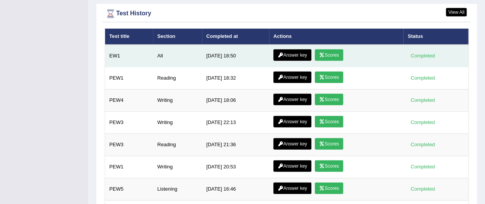 The width and height of the screenshot is (485, 204). I want to click on th: Completed at, so click(235, 37).